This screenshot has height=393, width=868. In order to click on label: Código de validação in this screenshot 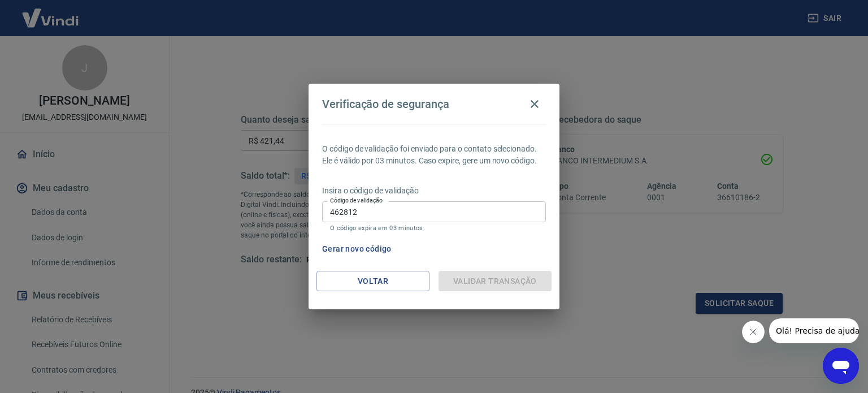, I will do `click(356, 200)`.